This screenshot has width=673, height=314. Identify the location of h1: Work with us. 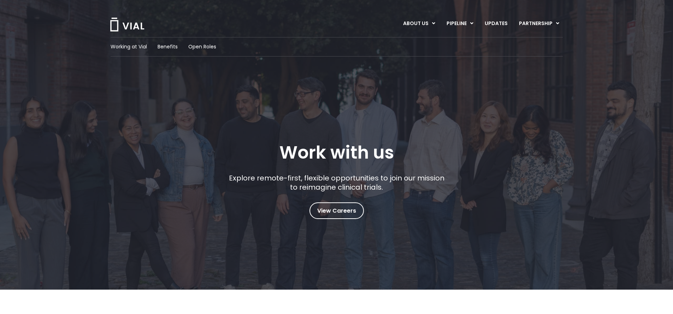
(337, 153).